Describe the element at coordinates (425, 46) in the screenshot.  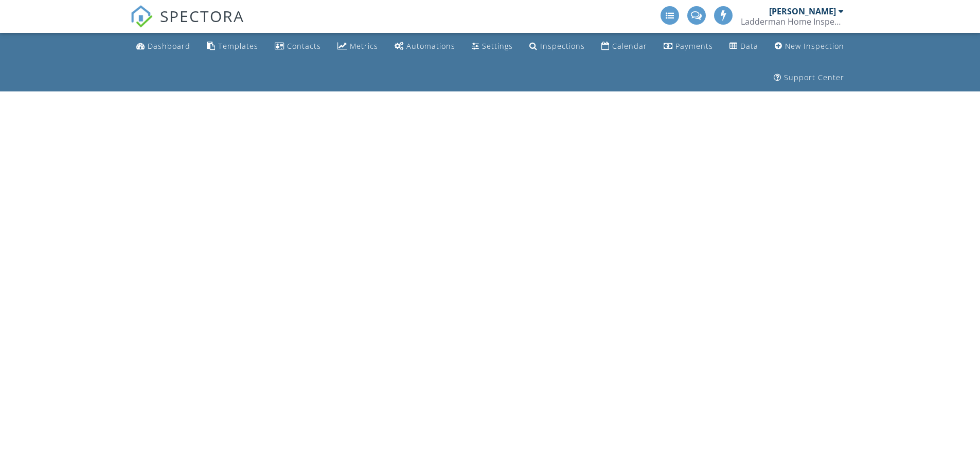
I see `a: Automations (Advanced)` at that location.